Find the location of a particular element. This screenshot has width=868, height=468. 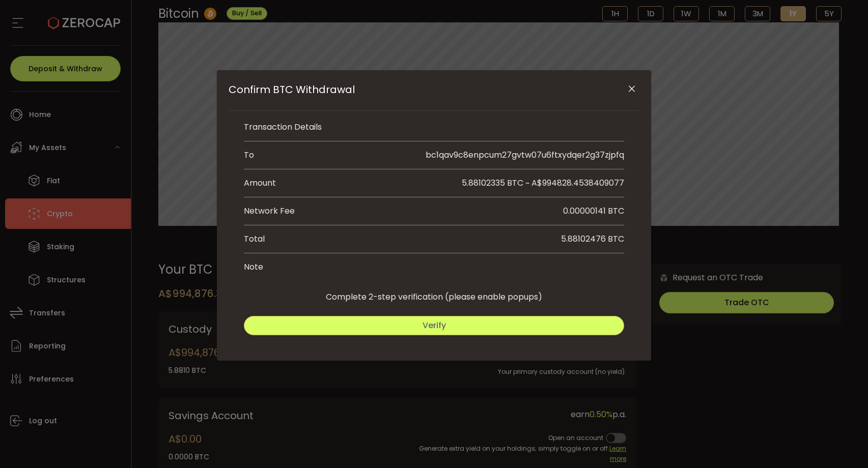

div: 0.00000141 BTC is located at coordinates (593, 211).